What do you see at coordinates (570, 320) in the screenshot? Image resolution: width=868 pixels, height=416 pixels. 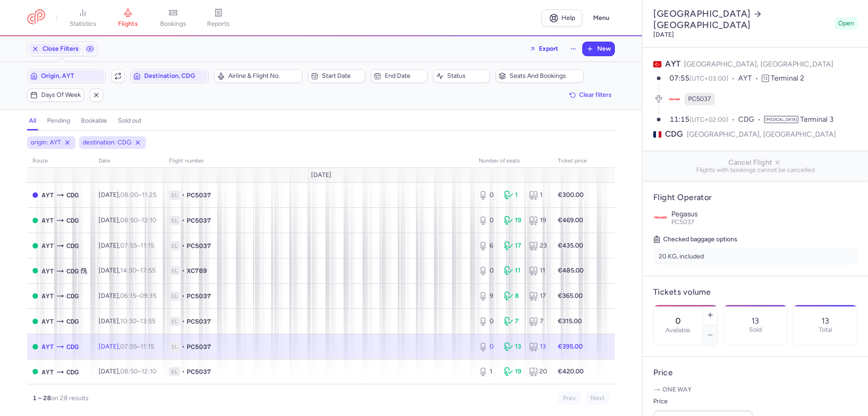 I see `strong: €315.00` at bounding box center [570, 320].